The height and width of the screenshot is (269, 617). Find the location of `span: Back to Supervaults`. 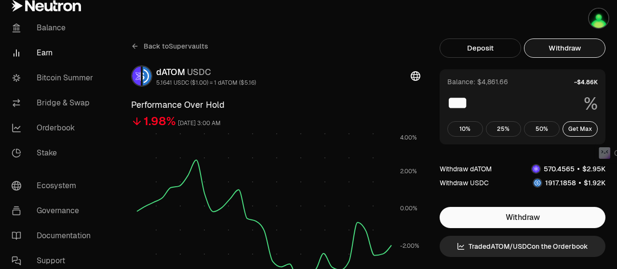

span: Back to Supervaults is located at coordinates (176, 46).